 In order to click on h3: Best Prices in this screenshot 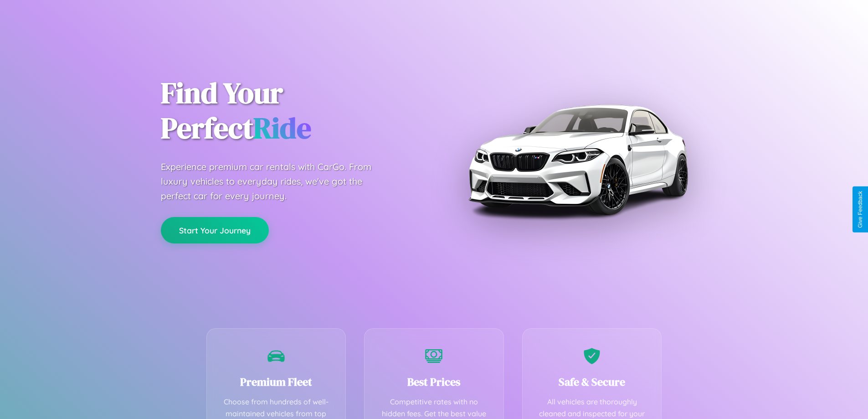, I will do `click(434, 381)`.